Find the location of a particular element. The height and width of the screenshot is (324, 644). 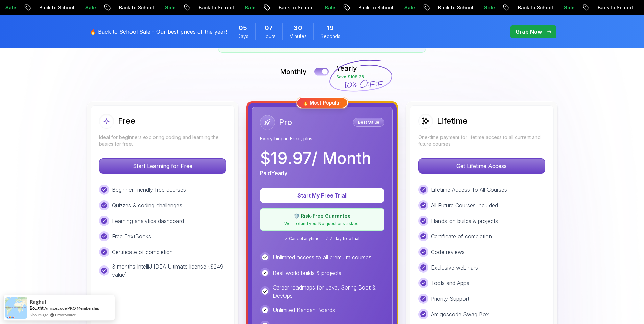

p: We'll refund you. No questions asked. is located at coordinates (322, 224).